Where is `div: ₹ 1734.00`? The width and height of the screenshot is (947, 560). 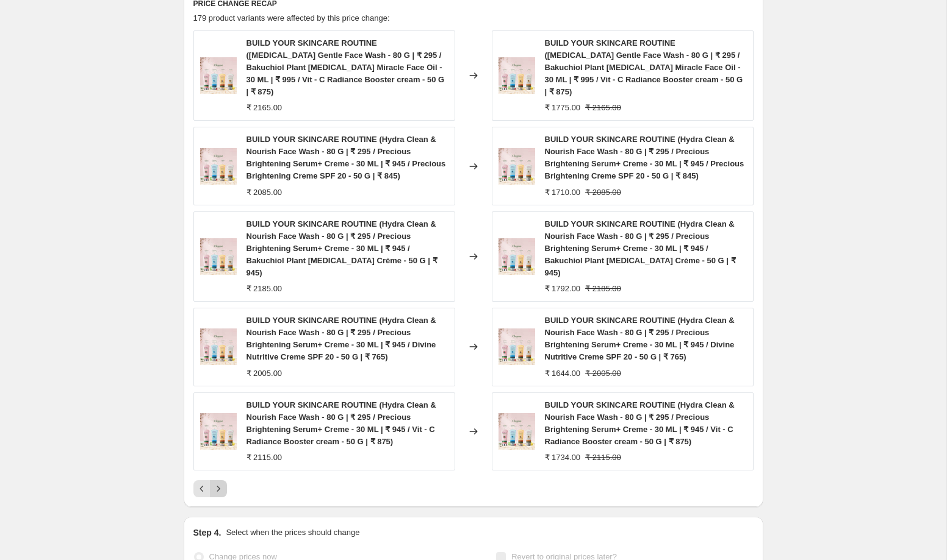 div: ₹ 1734.00 is located at coordinates (562, 458).